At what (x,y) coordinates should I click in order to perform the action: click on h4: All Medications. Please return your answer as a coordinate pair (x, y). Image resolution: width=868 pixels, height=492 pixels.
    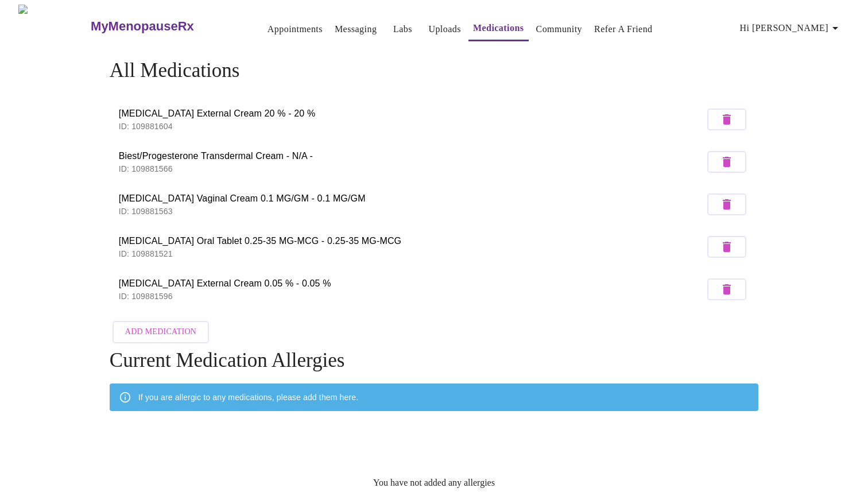
    Looking at the image, I should click on (434, 71).